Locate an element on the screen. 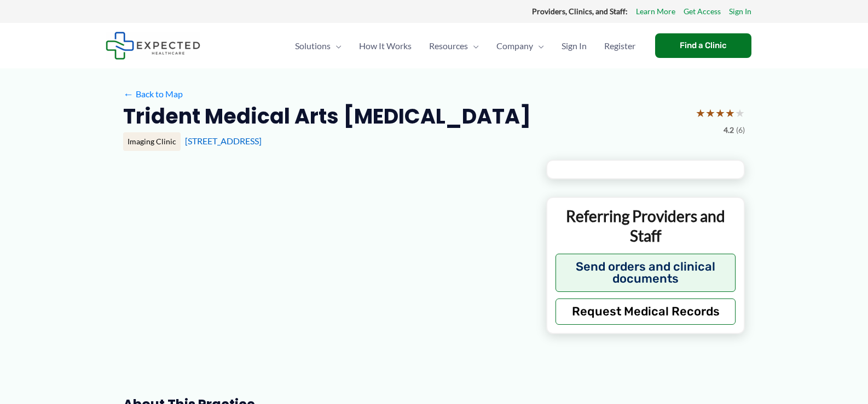  a: CompanyMenu Toggle is located at coordinates (520, 46).